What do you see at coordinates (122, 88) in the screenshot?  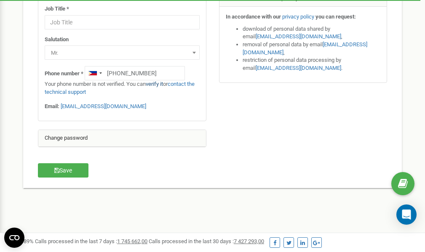 I see `p: Your phone number is not verified. You can or` at bounding box center [122, 88].